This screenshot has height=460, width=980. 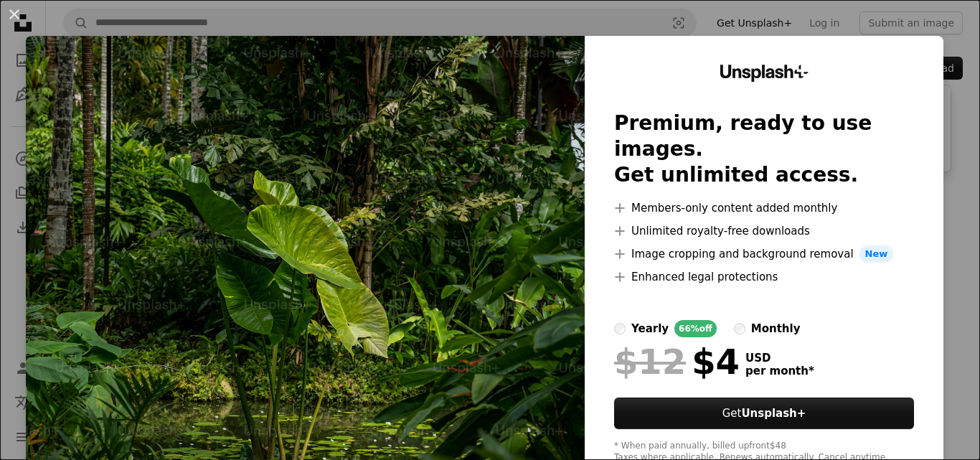 What do you see at coordinates (650, 361) in the screenshot?
I see `span: $12` at bounding box center [650, 361].